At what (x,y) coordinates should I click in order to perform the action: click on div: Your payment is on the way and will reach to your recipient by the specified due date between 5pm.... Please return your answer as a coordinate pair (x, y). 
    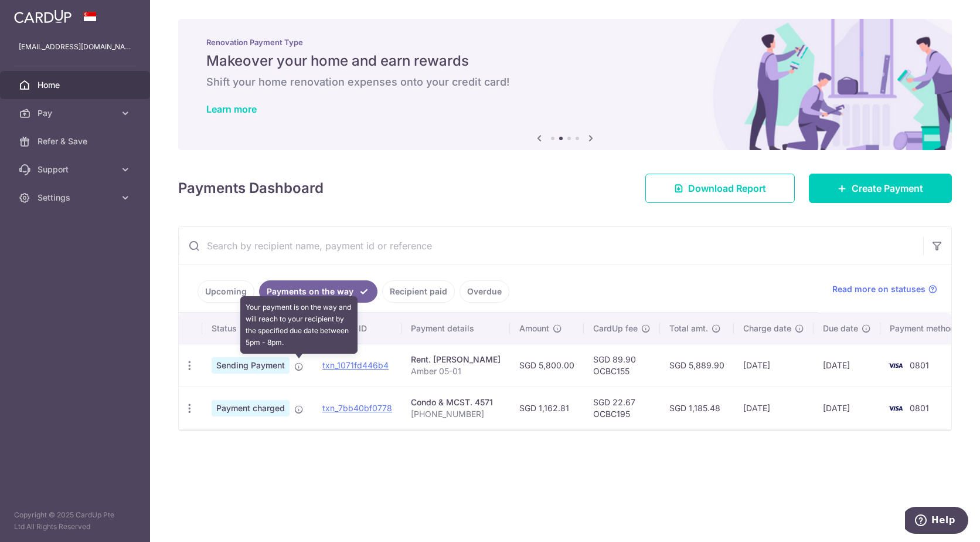
    Looking at the image, I should click on (299, 325).